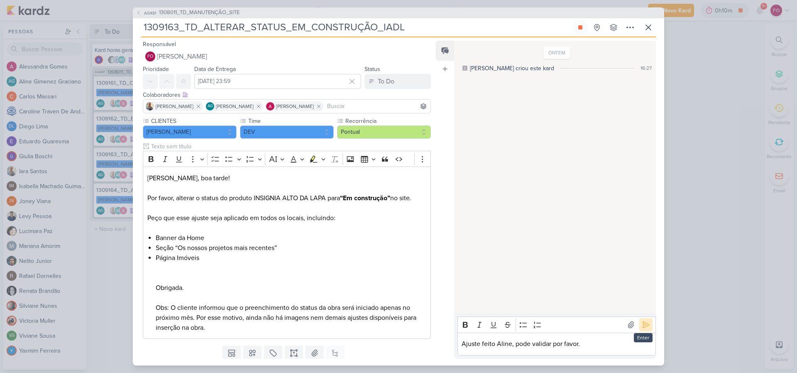 This screenshot has height=373, width=797. Describe the element at coordinates (150, 56) in the screenshot. I see `div: Fabio Oliveira` at that location.